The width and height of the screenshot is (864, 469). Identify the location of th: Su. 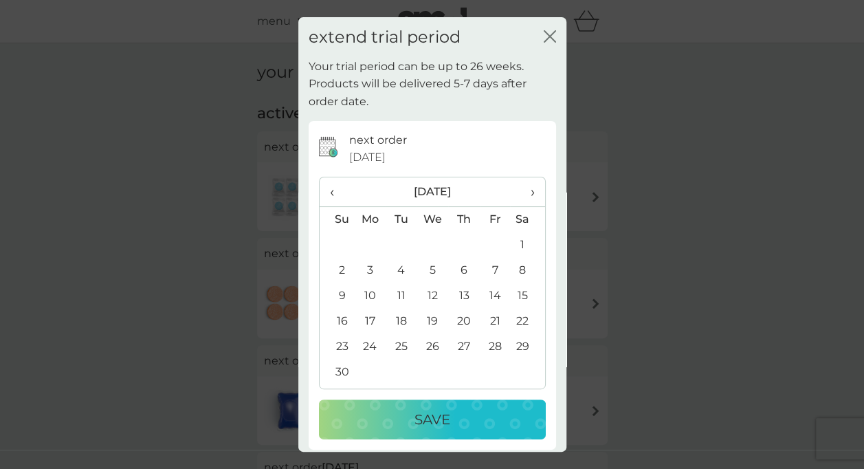
(337, 219).